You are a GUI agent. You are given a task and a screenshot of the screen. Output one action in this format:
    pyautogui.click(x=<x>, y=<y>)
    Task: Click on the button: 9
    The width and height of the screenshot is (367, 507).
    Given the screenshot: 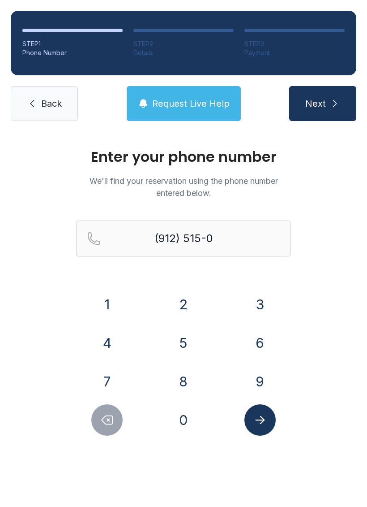 What is the action you would take?
    pyautogui.click(x=260, y=381)
    